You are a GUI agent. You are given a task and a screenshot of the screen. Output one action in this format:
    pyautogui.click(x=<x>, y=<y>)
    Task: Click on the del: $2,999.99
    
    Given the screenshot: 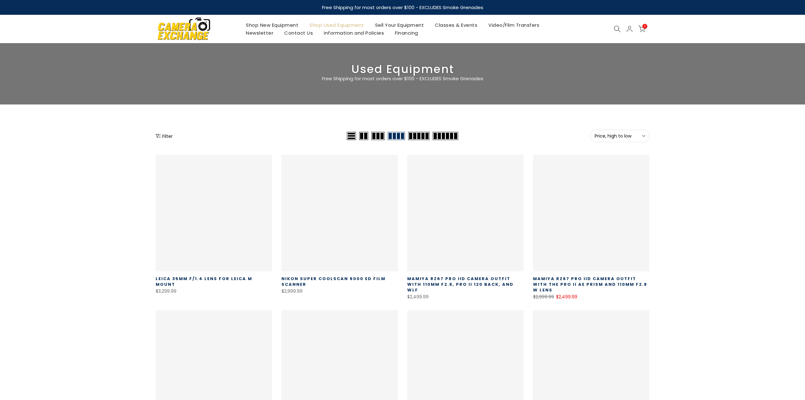 What is the action you would take?
    pyautogui.click(x=543, y=296)
    